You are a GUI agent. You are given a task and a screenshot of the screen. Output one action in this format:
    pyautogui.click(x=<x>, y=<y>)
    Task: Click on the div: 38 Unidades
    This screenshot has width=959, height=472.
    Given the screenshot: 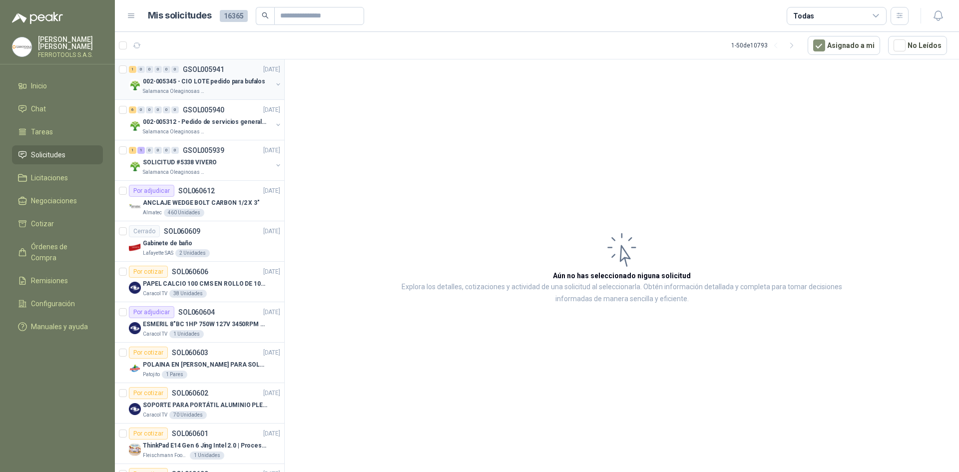 What is the action you would take?
    pyautogui.click(x=188, y=294)
    